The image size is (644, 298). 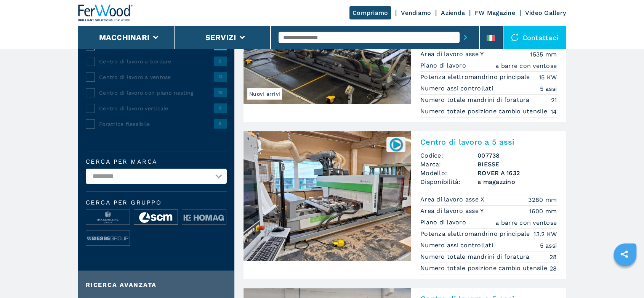 I want to click on span: Centro di lavoro a bordare, so click(x=156, y=61).